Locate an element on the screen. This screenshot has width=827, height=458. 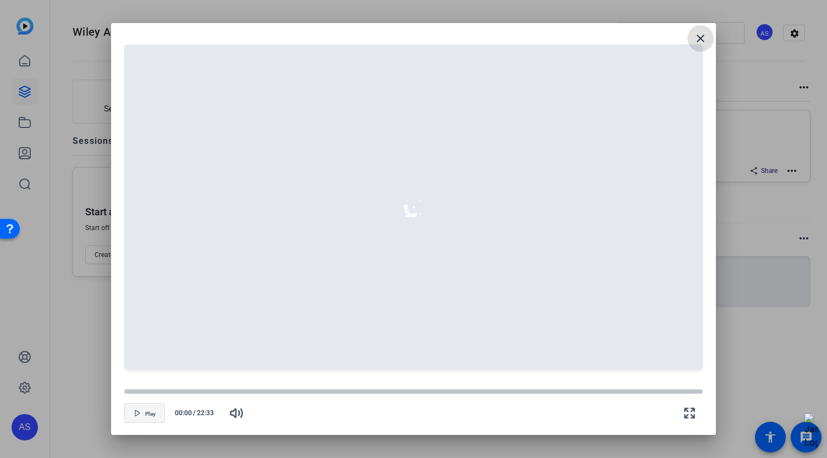
span: 00:00 is located at coordinates (180, 413).